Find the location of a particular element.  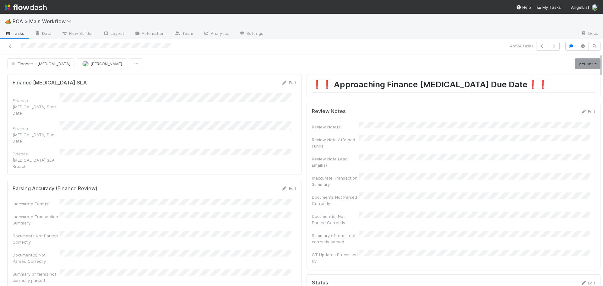

span: 4 of 24 tasks is located at coordinates (522, 46).